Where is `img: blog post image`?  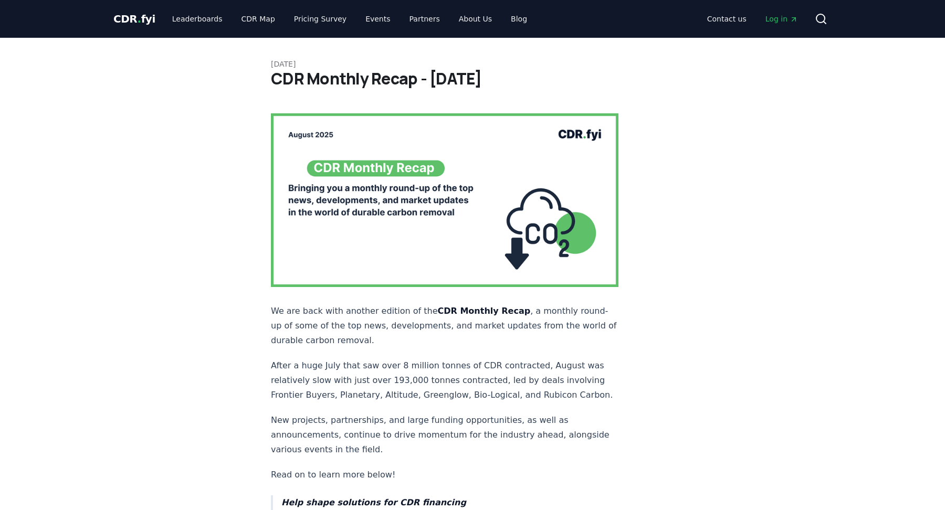
img: blog post image is located at coordinates (445, 200).